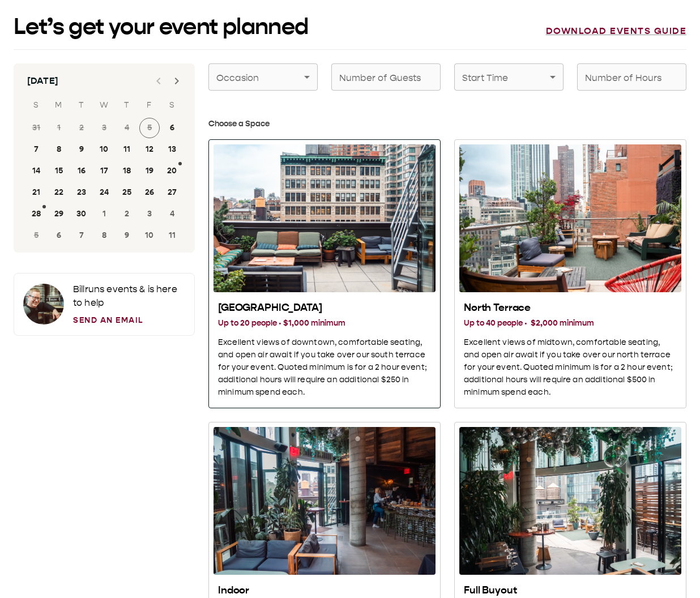 The height and width of the screenshot is (598, 700). What do you see at coordinates (571, 324) in the screenshot?
I see `h3: Up to 40 people · $2,000 minimum` at bounding box center [571, 324].